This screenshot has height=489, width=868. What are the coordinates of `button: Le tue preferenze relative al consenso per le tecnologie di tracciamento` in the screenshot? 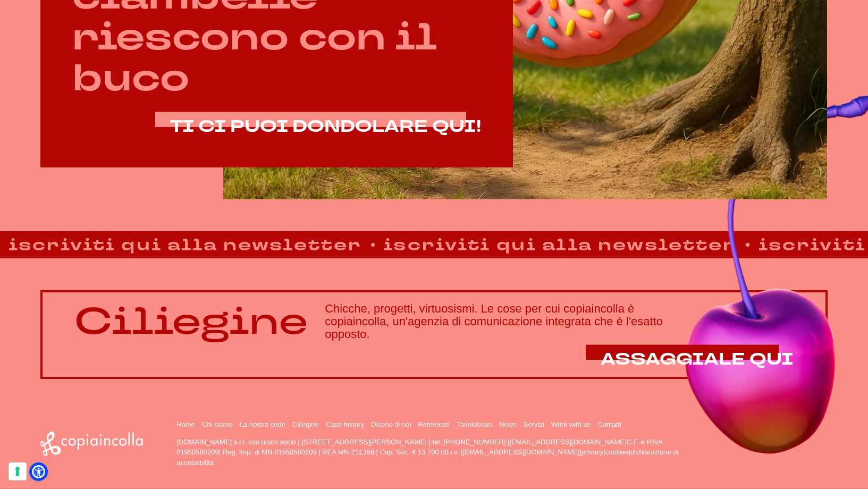 It's located at (18, 471).